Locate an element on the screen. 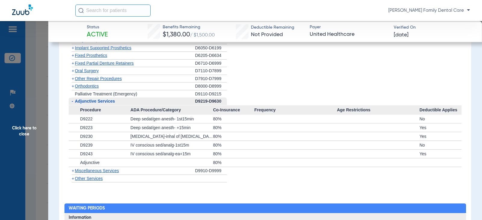  span: Frequency is located at coordinates (296, 110).